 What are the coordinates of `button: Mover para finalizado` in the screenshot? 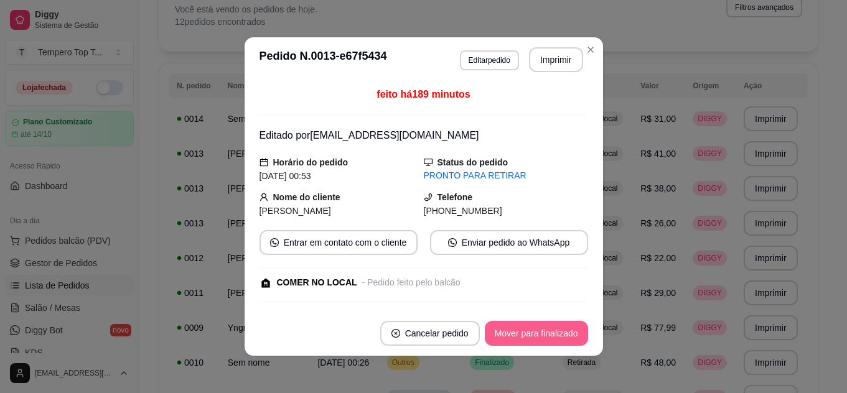 It's located at (536, 333).